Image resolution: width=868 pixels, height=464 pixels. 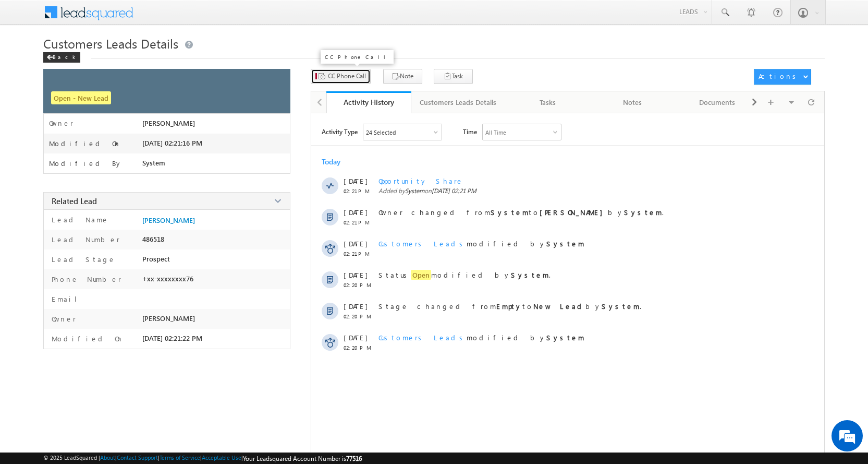 I want to click on a: About, so click(x=108, y=457).